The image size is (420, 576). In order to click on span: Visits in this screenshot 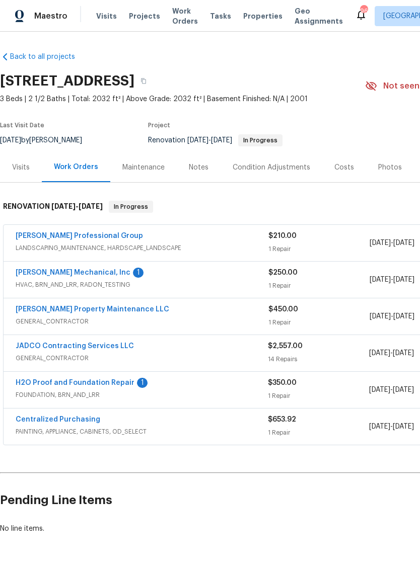, I will do `click(106, 16)`.